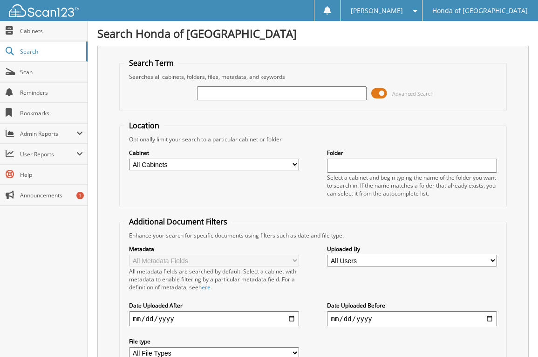 The height and width of the screenshot is (357, 538). I want to click on span: Advanced Search, so click(413, 93).